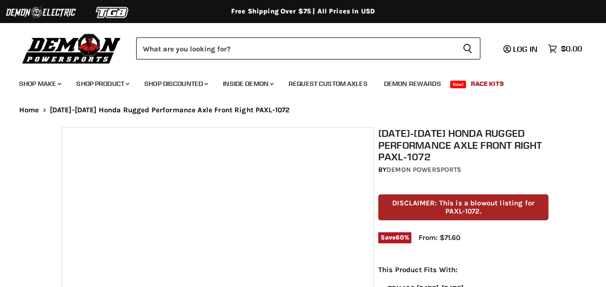 This screenshot has width=606, height=287. I want to click on form: Product, so click(308, 48).